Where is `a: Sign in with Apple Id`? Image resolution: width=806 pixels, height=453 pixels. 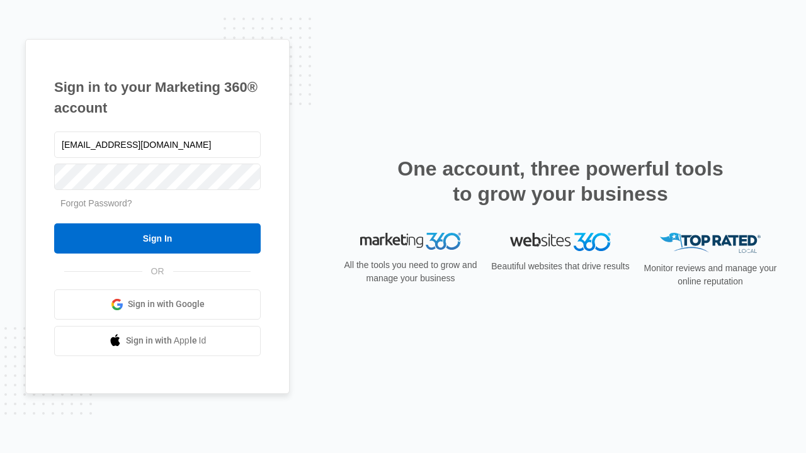
a: Sign in with Apple Id is located at coordinates (157, 341).